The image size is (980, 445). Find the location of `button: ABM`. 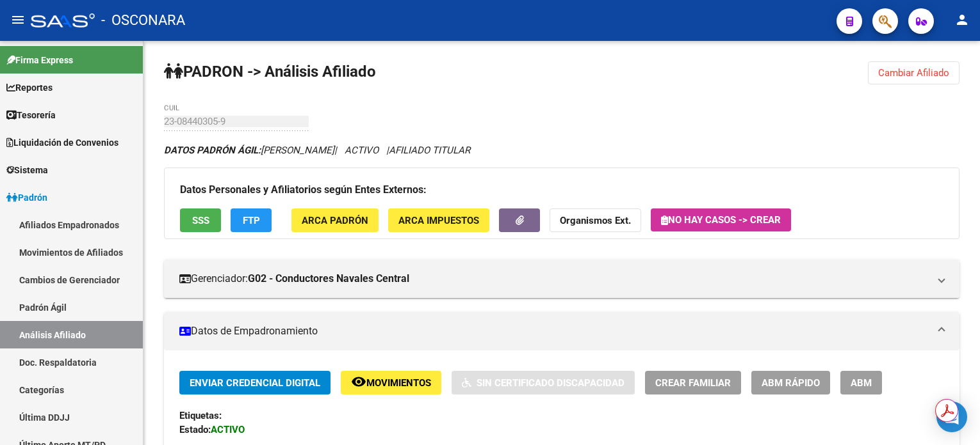

button: ABM is located at coordinates (861, 383).